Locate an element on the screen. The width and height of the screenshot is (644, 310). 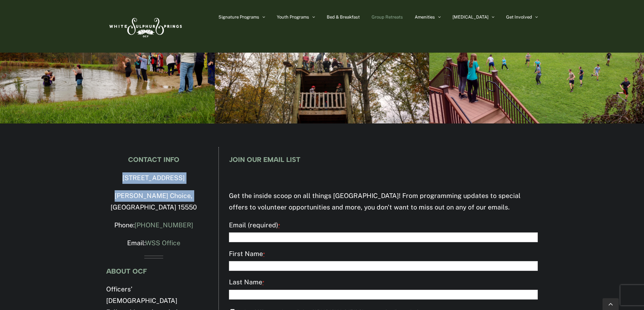
span: Amenities is located at coordinates (425, 17).